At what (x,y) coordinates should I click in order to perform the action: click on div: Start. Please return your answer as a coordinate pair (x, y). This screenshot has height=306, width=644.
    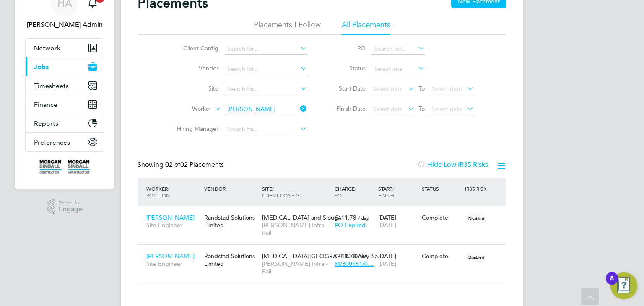
    Looking at the image, I should click on (398, 192).